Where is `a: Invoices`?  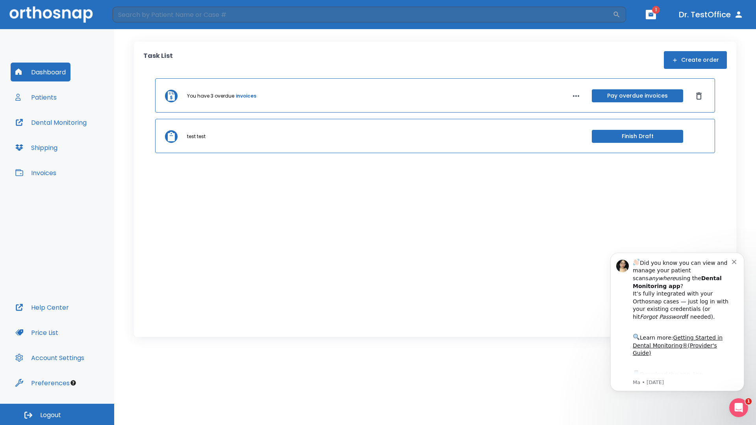
a: Invoices is located at coordinates (36, 173).